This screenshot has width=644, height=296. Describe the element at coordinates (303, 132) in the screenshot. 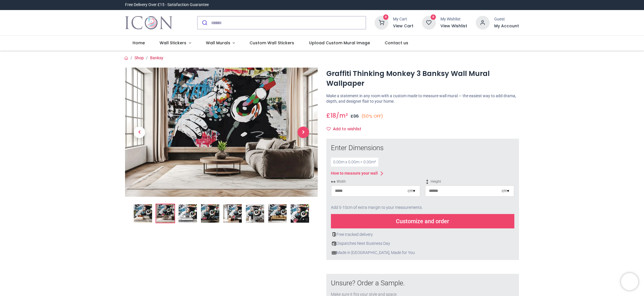

I see `a: Next` at that location.